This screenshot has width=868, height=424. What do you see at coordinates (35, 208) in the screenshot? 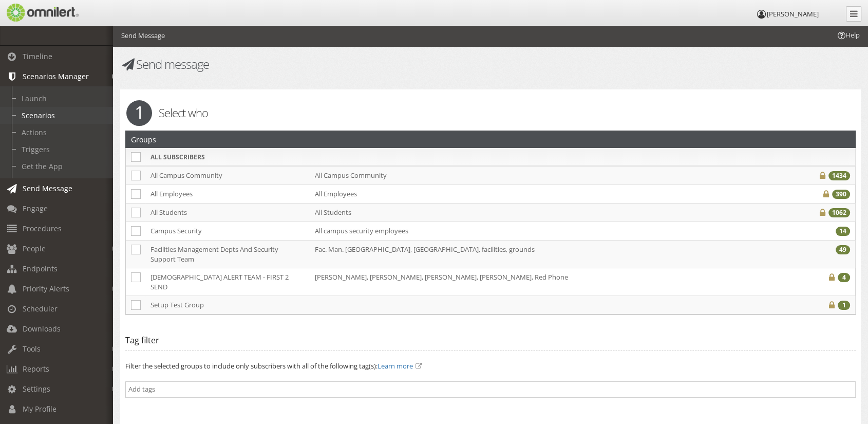
I see `span: Engage` at bounding box center [35, 208].